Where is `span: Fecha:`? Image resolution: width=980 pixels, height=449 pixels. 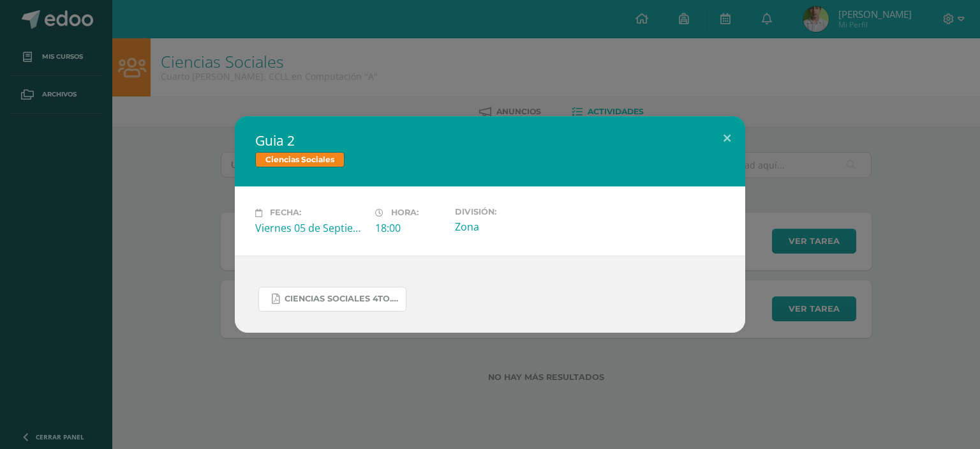 span: Fecha: is located at coordinates (285, 213).